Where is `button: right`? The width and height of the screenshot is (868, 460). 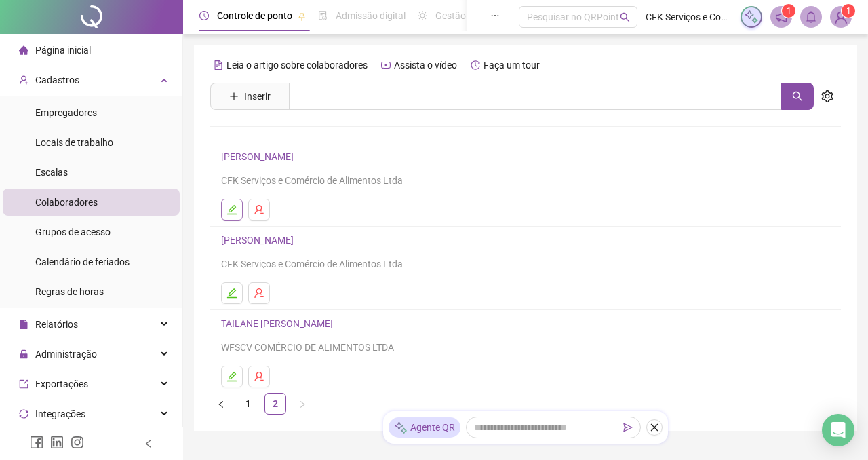
button: right is located at coordinates (302, 404).